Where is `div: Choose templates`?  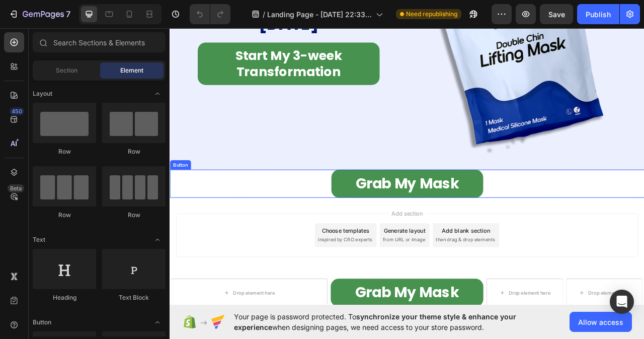 div: Choose templates is located at coordinates (224, 262).